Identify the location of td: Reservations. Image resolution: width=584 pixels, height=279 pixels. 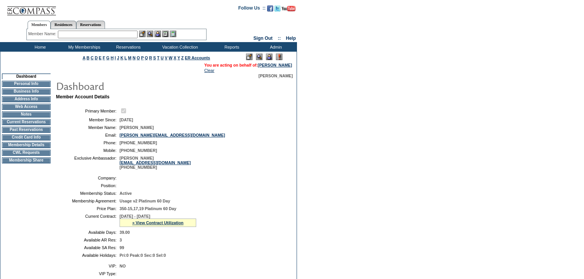
(127, 47).